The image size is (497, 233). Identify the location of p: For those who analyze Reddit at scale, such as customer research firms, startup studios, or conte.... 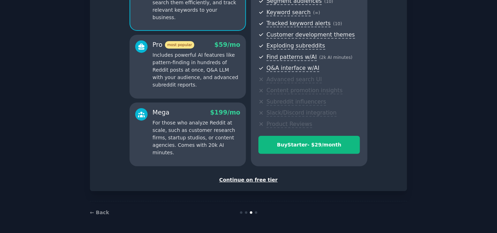
(197, 137).